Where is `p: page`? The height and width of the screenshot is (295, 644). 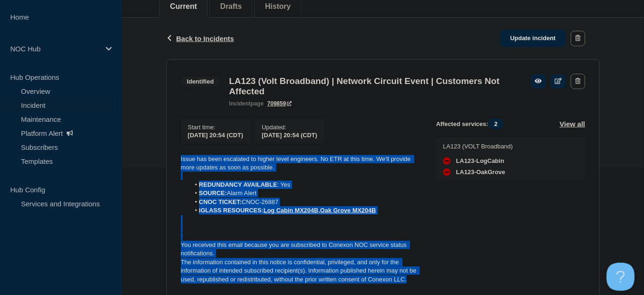 p: page is located at coordinates (247, 104).